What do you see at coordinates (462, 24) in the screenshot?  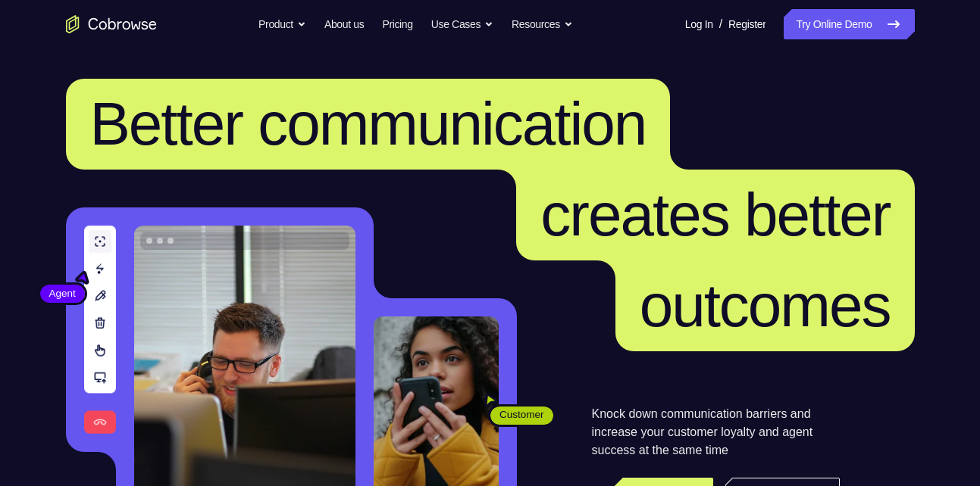 I see `button: Use Cases` at bounding box center [462, 24].